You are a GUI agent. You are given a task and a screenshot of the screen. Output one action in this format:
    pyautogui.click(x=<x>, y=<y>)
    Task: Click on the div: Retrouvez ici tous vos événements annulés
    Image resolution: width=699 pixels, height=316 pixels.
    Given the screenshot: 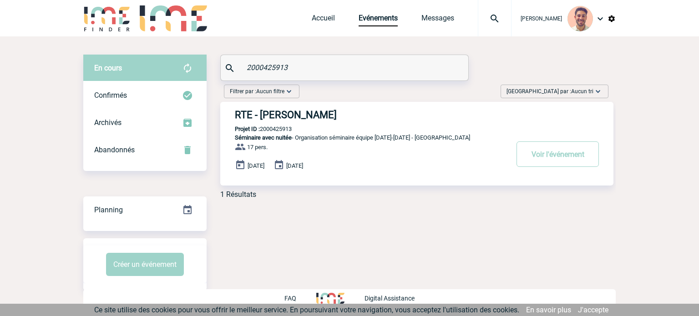 What is the action you would take?
    pyautogui.click(x=145, y=150)
    